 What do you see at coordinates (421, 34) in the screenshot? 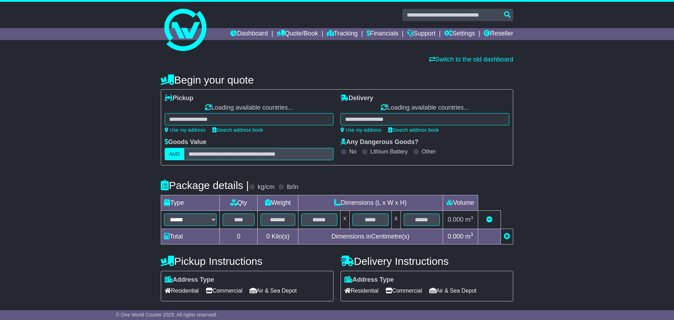
I see `a: Support` at bounding box center [421, 34].